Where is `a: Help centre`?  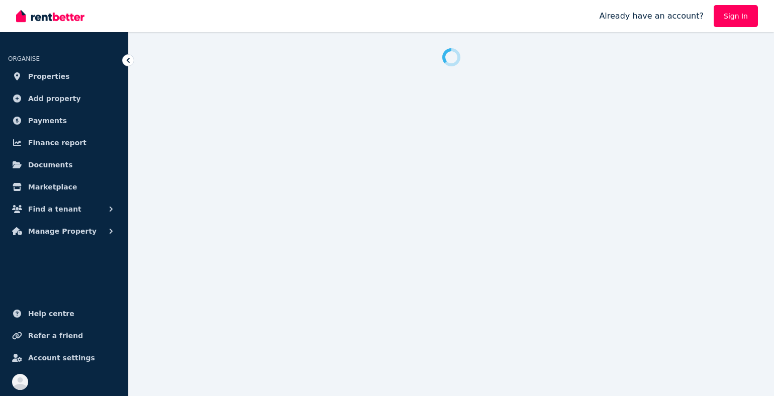 a: Help centre is located at coordinates (64, 314).